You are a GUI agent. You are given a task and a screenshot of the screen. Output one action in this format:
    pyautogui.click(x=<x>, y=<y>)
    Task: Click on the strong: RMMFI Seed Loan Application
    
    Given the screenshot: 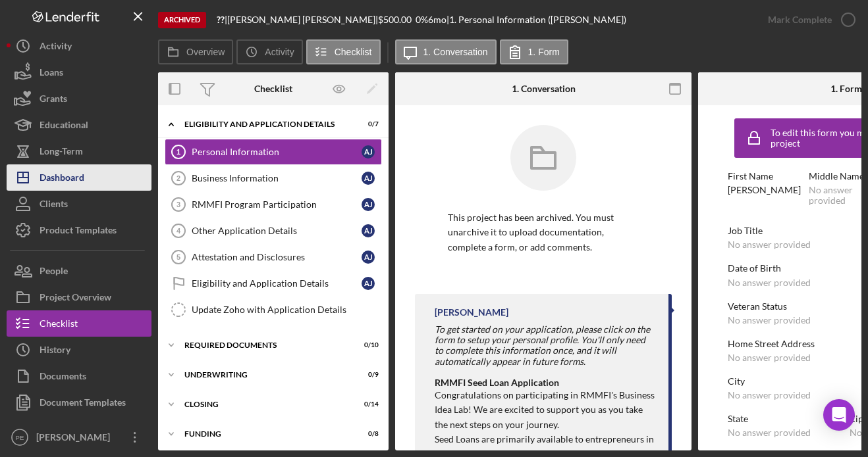 What is the action you would take?
    pyautogui.click(x=496, y=382)
    